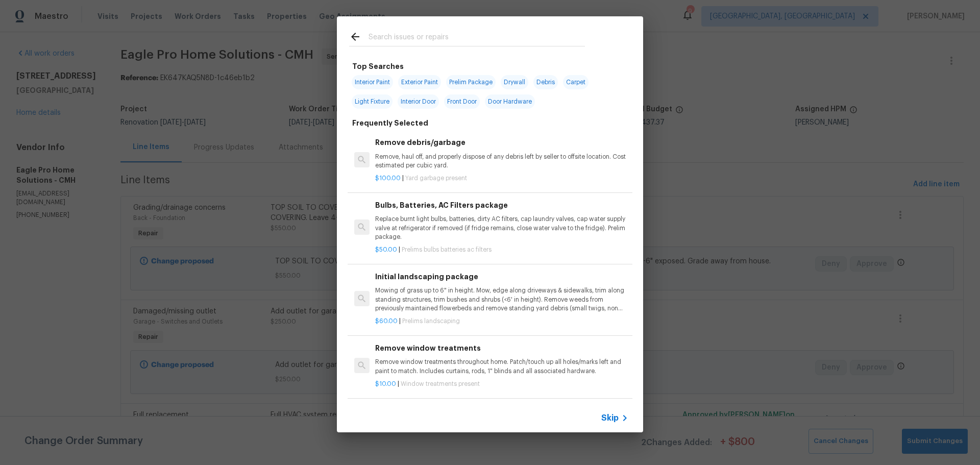 The width and height of the screenshot is (980, 465). Describe the element at coordinates (502, 161) in the screenshot. I see `p: Remove, haul off, and properly dispose of any debris left by seller to offsite location. Cost est...` at that location.